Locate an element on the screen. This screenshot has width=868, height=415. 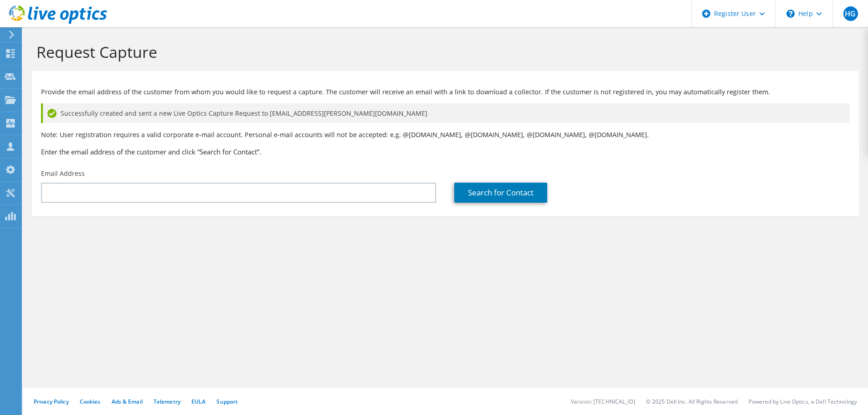
li: © 2025 Dell Inc. All Rights Reserved is located at coordinates (691, 401).